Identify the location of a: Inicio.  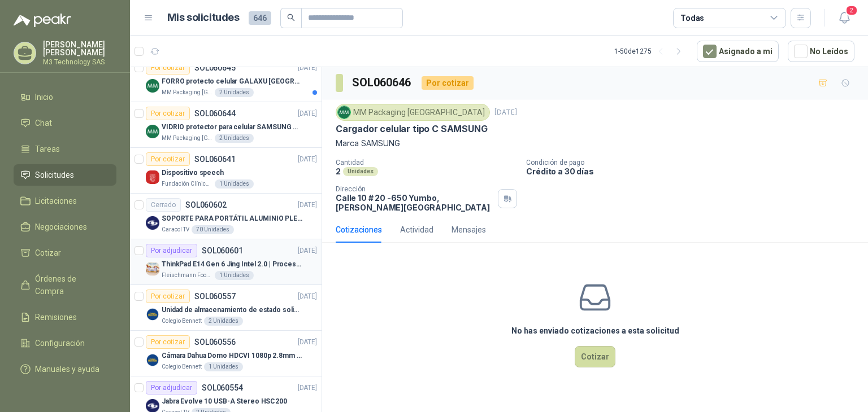
(65, 97).